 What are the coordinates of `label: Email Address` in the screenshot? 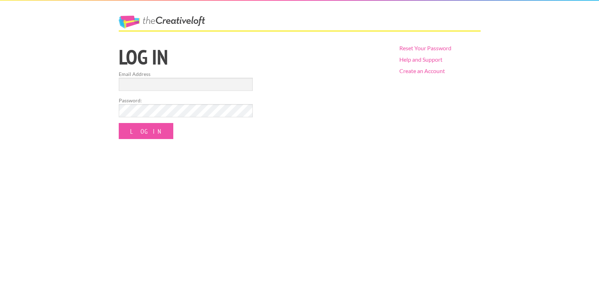 It's located at (186, 74).